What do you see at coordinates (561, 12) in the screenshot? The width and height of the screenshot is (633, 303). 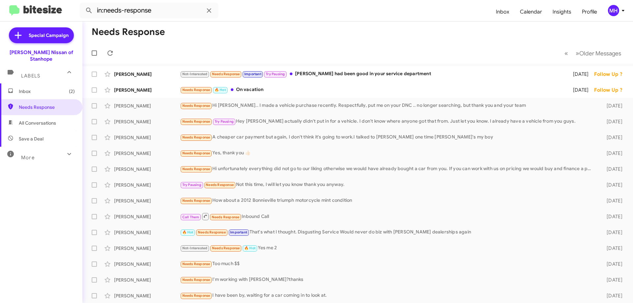 I see `a: Insights` at bounding box center [561, 12].